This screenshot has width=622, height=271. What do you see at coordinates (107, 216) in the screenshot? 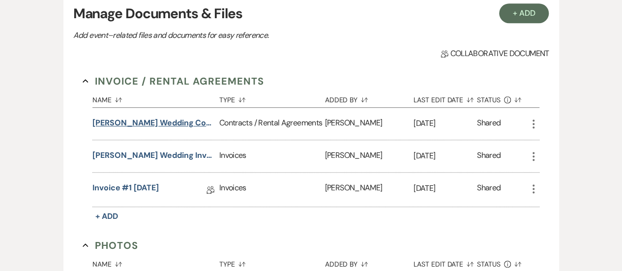
I see `span: + Add` at bounding box center [107, 216].